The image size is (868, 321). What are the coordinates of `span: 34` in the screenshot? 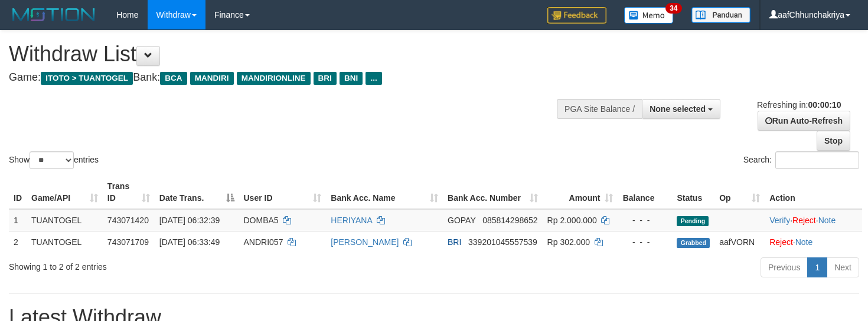 It's located at (673, 8).